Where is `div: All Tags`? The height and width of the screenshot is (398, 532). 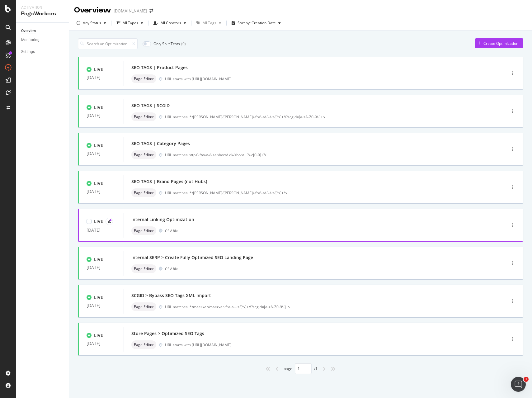
div: All Tags is located at coordinates (210, 23).